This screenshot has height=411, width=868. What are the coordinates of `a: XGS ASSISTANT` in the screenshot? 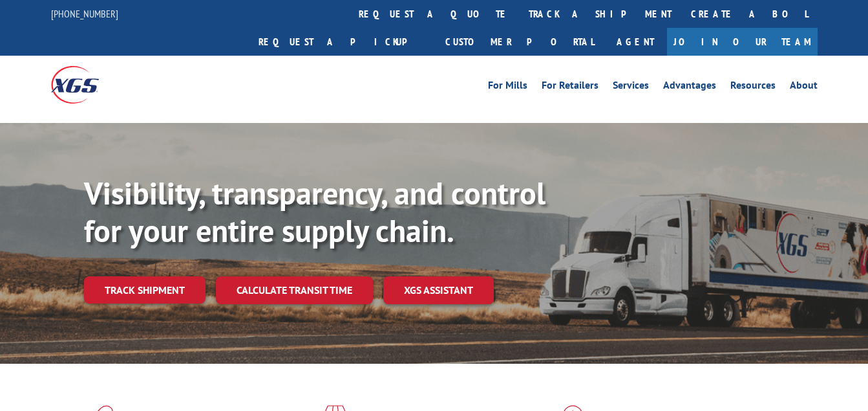 It's located at (439, 290).